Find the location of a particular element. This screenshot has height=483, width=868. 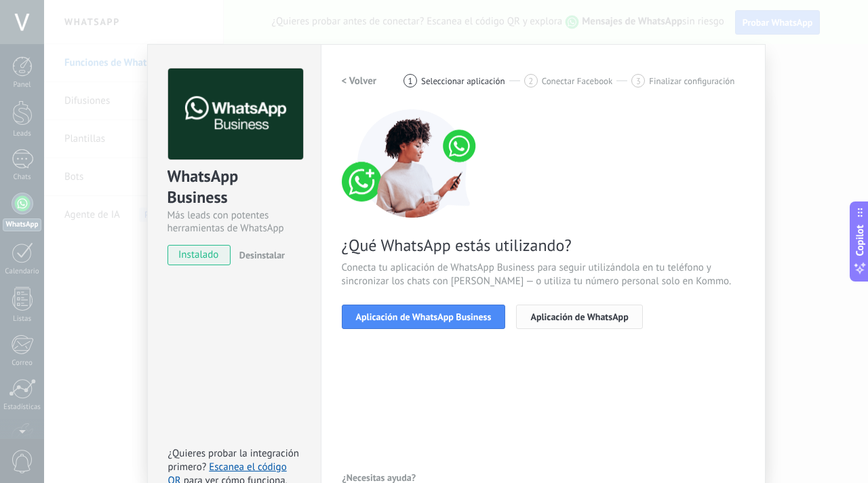

span: instalado is located at coordinates (198, 255).